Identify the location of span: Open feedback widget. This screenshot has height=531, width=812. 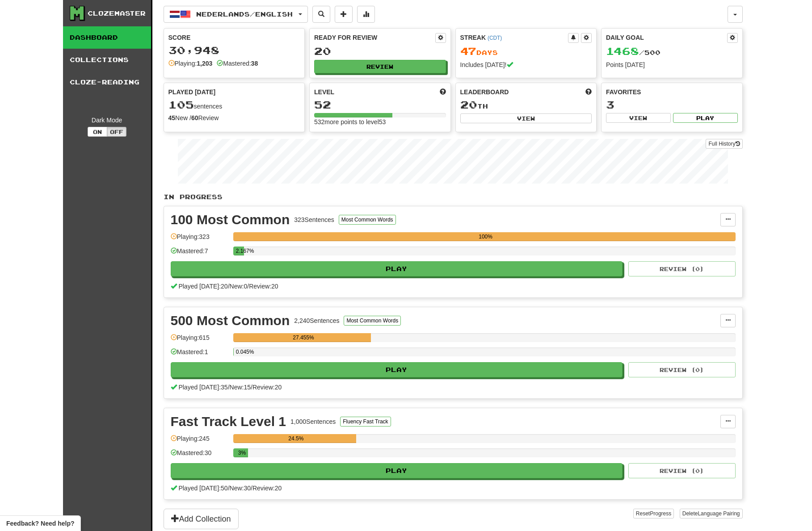
(40, 524).